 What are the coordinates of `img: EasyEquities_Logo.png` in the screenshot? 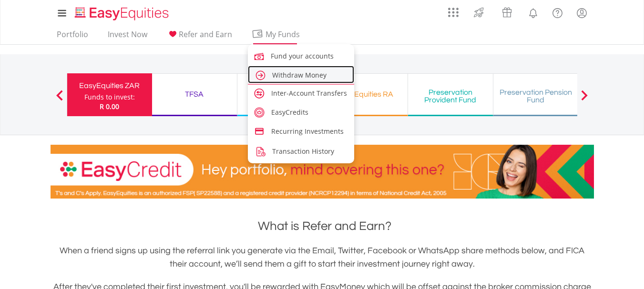 It's located at (123, 13).